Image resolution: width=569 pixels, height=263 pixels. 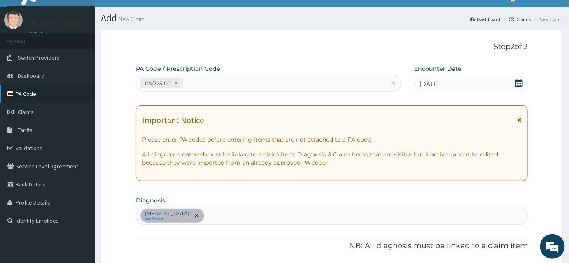 What do you see at coordinates (25, 130) in the screenshot?
I see `span: Tariffs` at bounding box center [25, 130].